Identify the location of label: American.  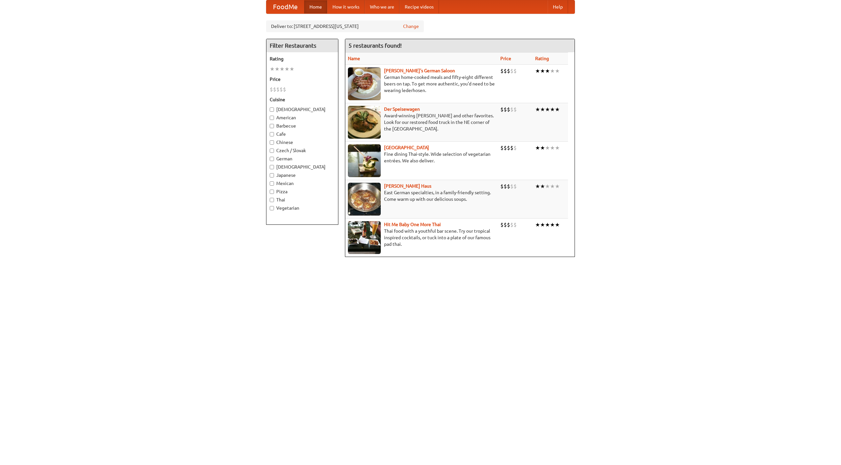
(302, 118).